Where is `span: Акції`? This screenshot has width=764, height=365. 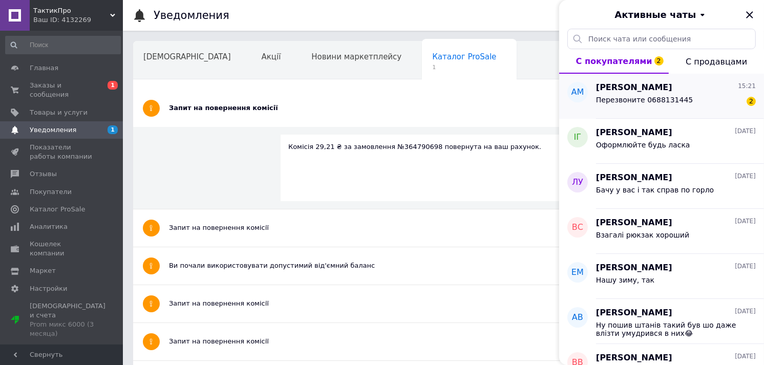
span: Акції is located at coordinates (271, 57).